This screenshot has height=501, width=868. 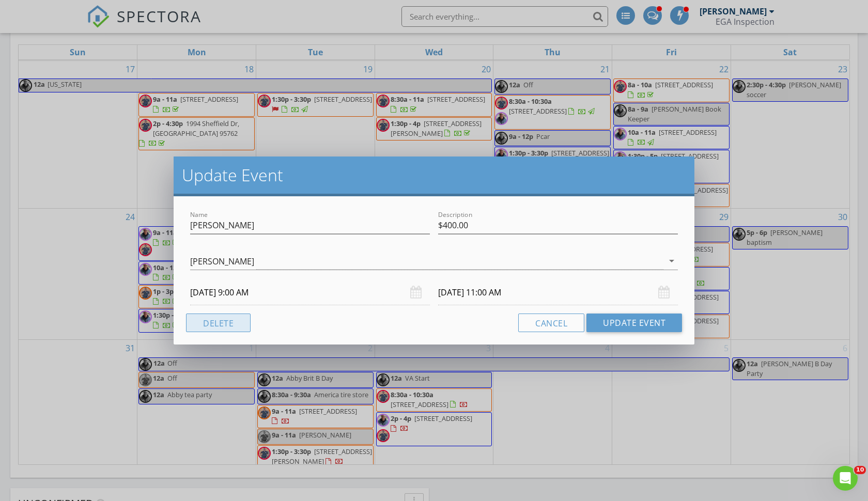 I want to click on span: 10, so click(x=860, y=470).